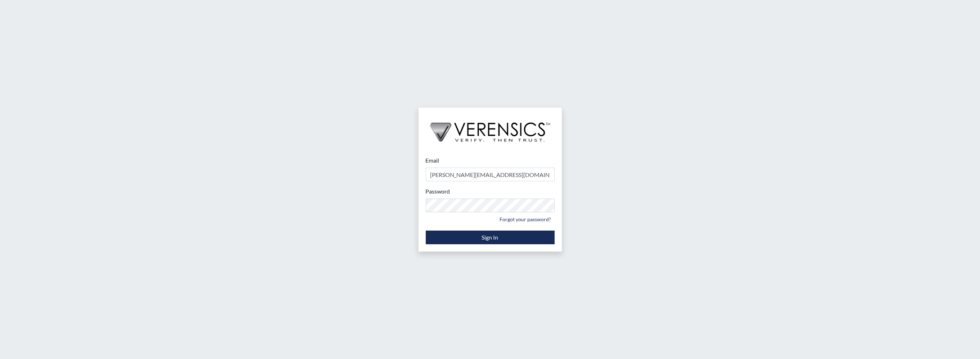 This screenshot has height=359, width=980. Describe the element at coordinates (490, 175) in the screenshot. I see `input: Email` at that location.